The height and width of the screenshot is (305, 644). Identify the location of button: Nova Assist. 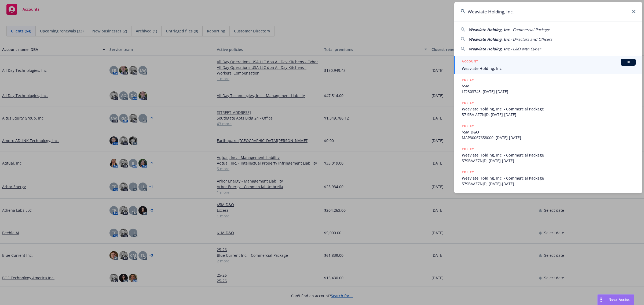
(616, 300).